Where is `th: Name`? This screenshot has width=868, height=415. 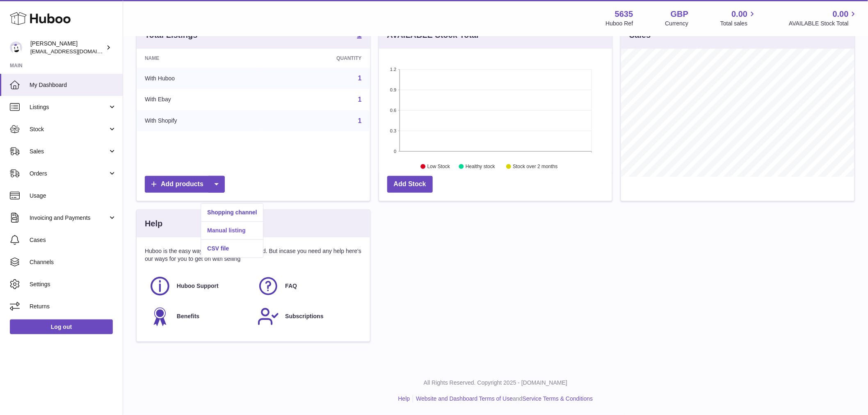 th: Name is located at coordinates (199, 58).